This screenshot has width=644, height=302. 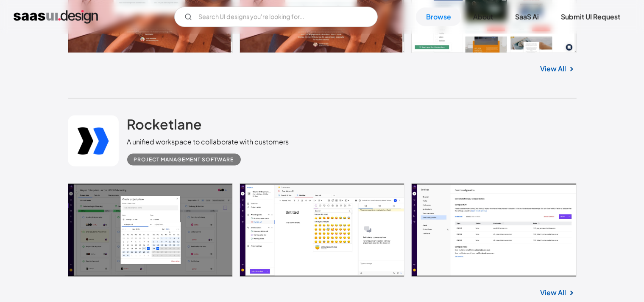 What do you see at coordinates (165, 126) in the screenshot?
I see `a: Rocketlane` at bounding box center [165, 126].